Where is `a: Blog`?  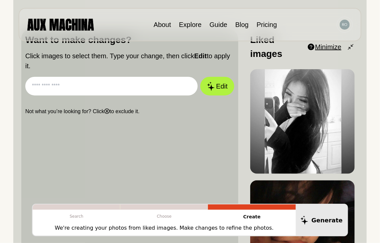
a: Blog is located at coordinates (242, 25).